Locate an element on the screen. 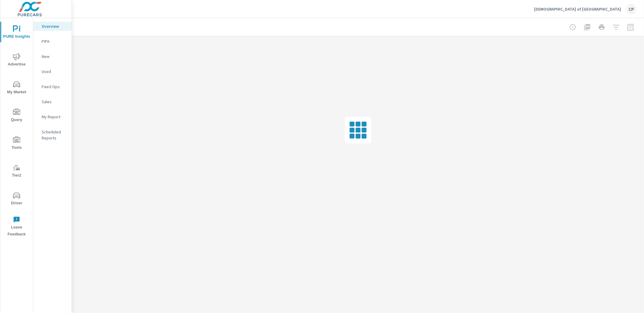  span: Query is located at coordinates (17, 116).